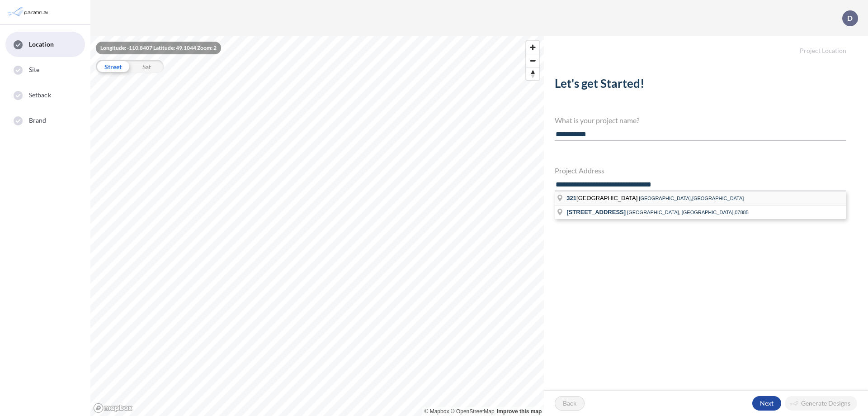 The width and height of the screenshot is (868, 416). What do you see at coordinates (533, 47) in the screenshot?
I see `button: Zoom in` at bounding box center [533, 47].